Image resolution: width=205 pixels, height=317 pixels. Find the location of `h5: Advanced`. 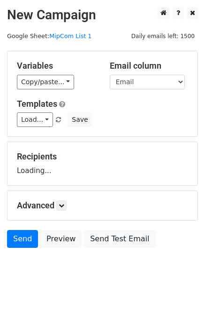

h5: Advanced is located at coordinates (102, 205).